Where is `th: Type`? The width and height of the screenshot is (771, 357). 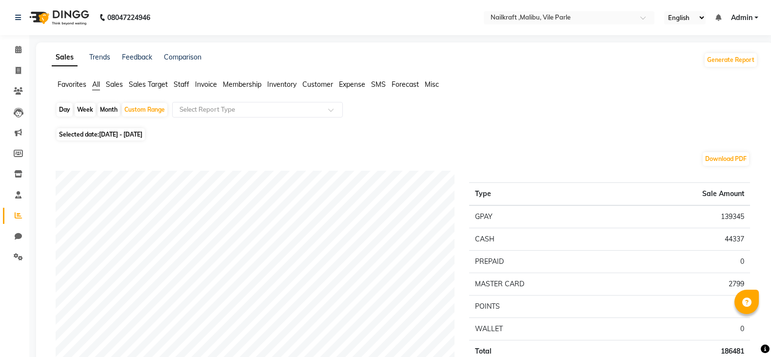
th: Type is located at coordinates (544, 194).